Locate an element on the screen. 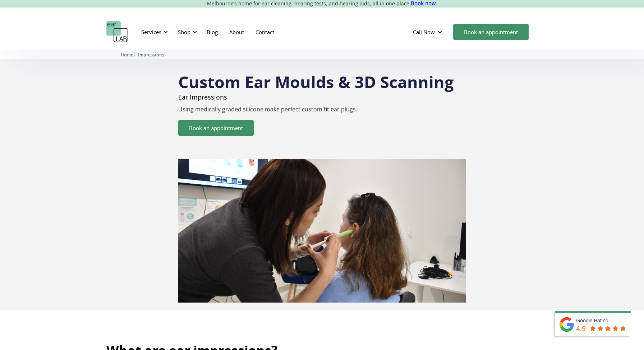 The height and width of the screenshot is (350, 644). p: Using medically graded silicone make perfect custom fit ear plugs. is located at coordinates (322, 109).